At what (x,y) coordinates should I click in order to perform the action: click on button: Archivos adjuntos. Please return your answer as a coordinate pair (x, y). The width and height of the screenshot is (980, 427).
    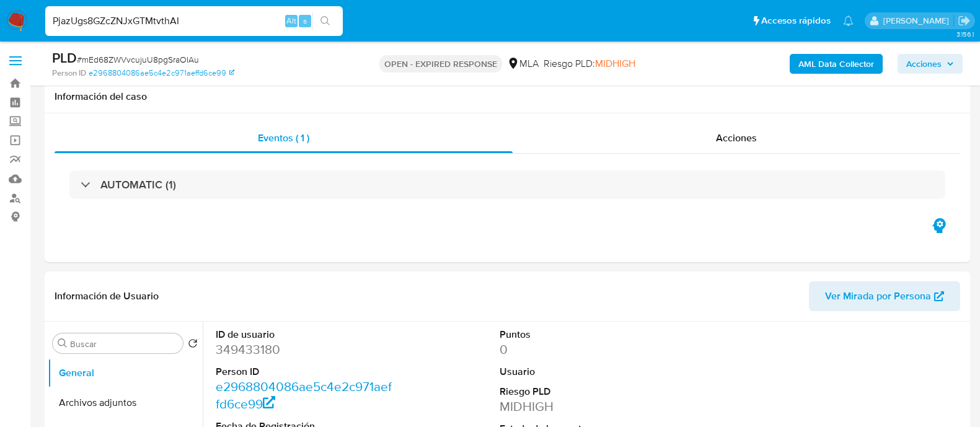
    Looking at the image, I should click on (125, 403).